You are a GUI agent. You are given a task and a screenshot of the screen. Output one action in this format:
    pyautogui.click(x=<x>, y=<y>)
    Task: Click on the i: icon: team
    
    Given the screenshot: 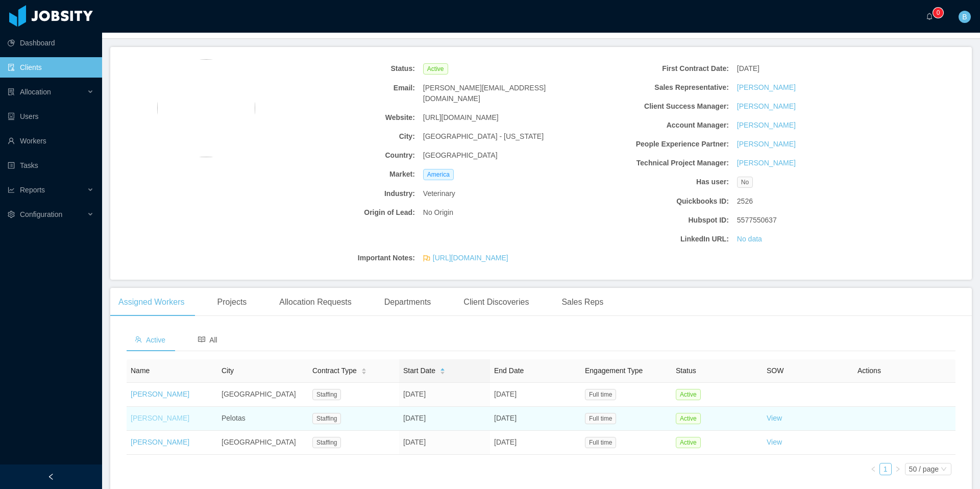 What is the action you would take?
    pyautogui.click(x=139, y=339)
    